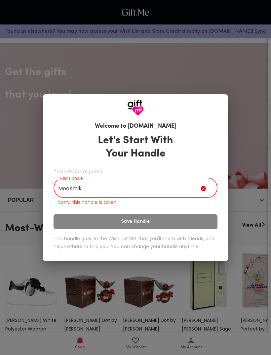  I want to click on p: Sorry, this handle is taken., so click(135, 202).